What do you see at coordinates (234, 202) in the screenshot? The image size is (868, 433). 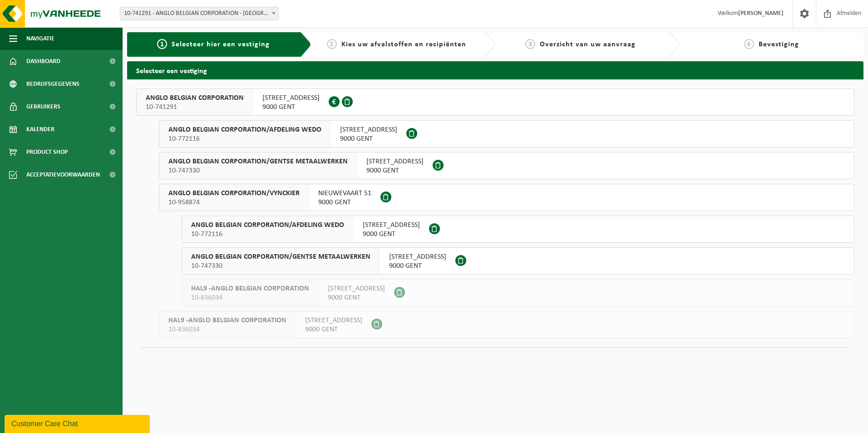 I see `span: 10-958874` at bounding box center [234, 202].